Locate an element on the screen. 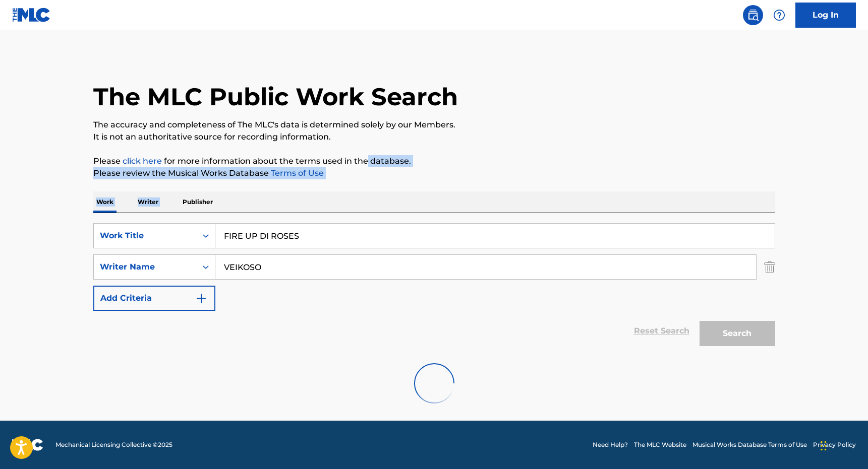  p: It is not an authoritative source for recording information. is located at coordinates (434, 137).